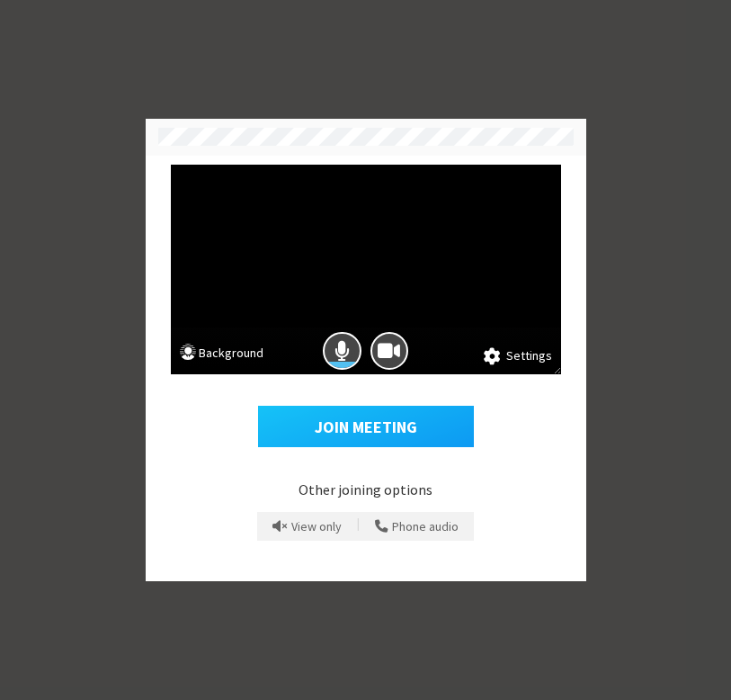 This screenshot has height=700, width=731. I want to click on button: Background, so click(222, 354).